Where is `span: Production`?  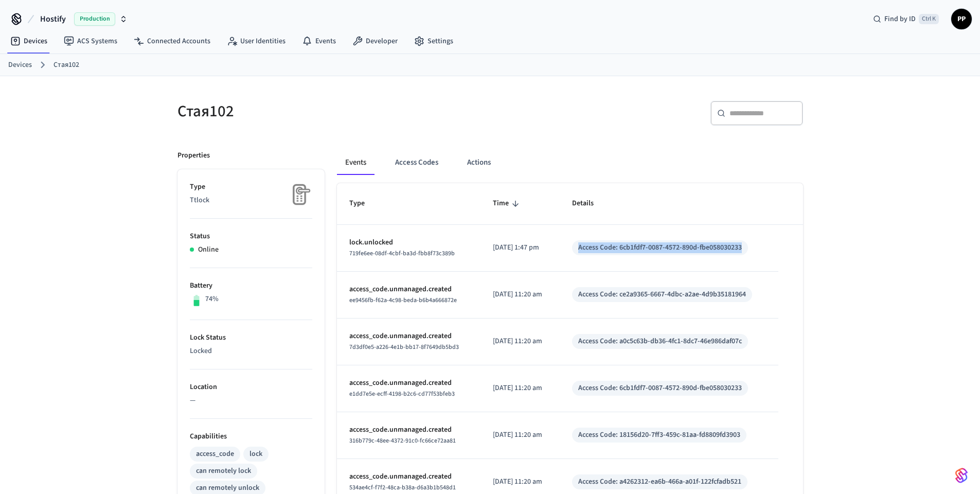
span: Production is located at coordinates (95, 19).